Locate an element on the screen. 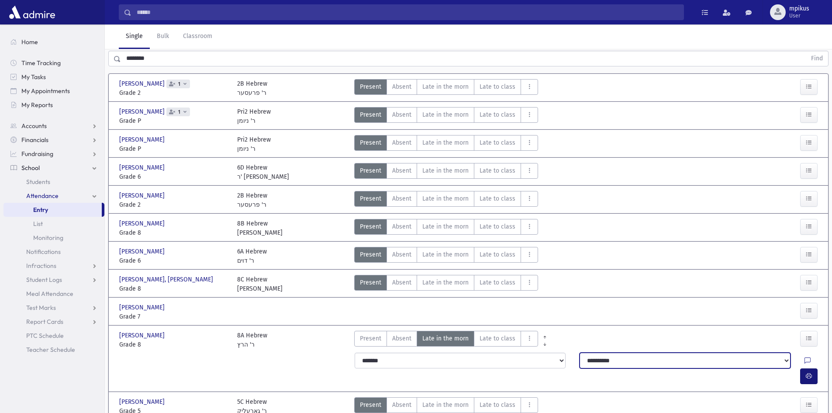  span: PTC Schedule is located at coordinates (45, 335).